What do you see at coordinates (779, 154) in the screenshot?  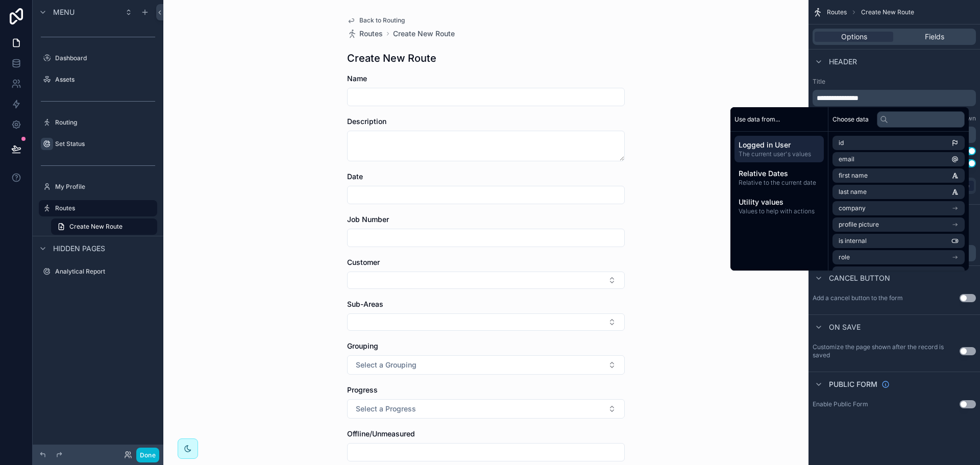 I see `span: The current user's values` at bounding box center [779, 154].